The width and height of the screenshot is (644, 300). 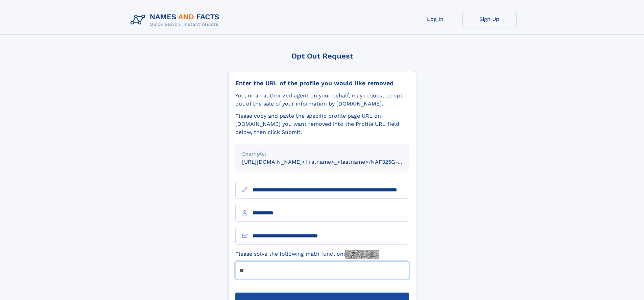 What do you see at coordinates (322, 55) in the screenshot?
I see `div: Opt Out Request` at bounding box center [322, 55].